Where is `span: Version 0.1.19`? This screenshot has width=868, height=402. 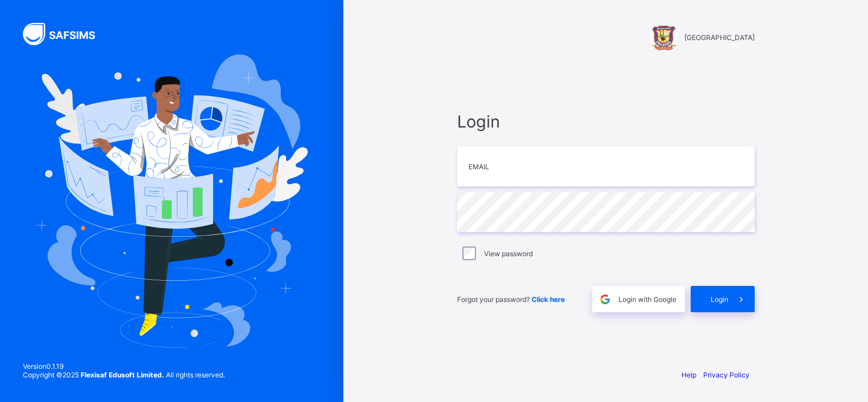
span: Version 0.1.19 is located at coordinates (124, 367).